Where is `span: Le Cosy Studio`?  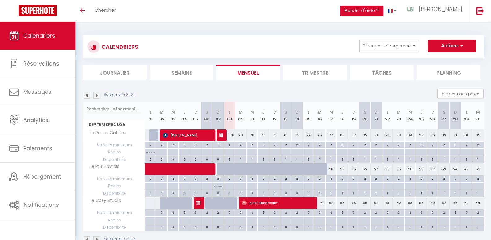 span: Le Cosy Studio is located at coordinates (103, 200).